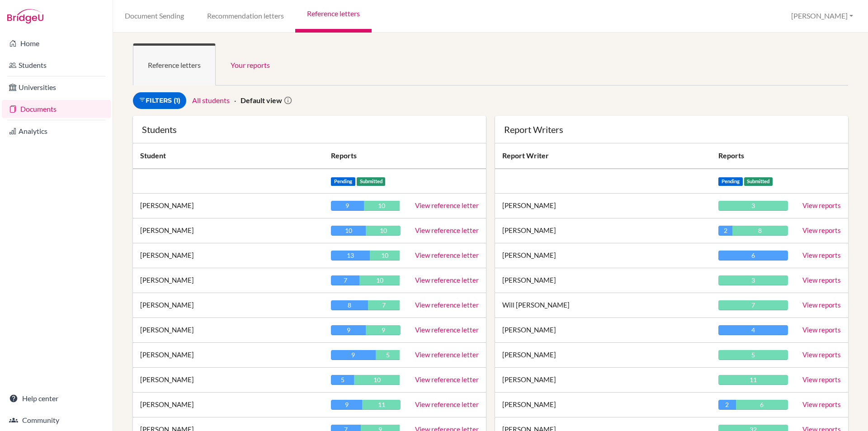 This screenshot has height=431, width=868. I want to click on strong: Default view, so click(261, 100).